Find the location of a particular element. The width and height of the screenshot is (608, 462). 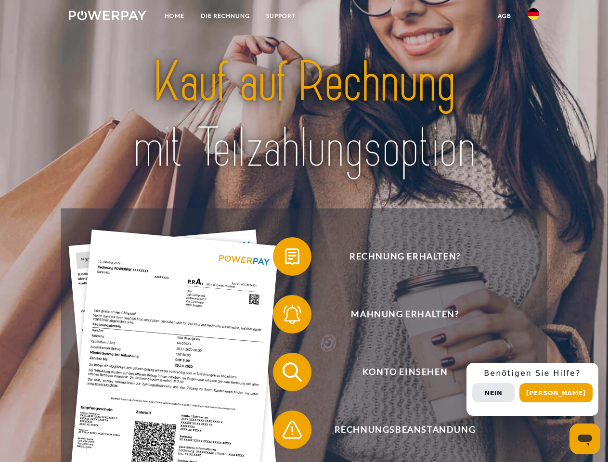

span: Rechnung erhalten? is located at coordinates (405, 257).